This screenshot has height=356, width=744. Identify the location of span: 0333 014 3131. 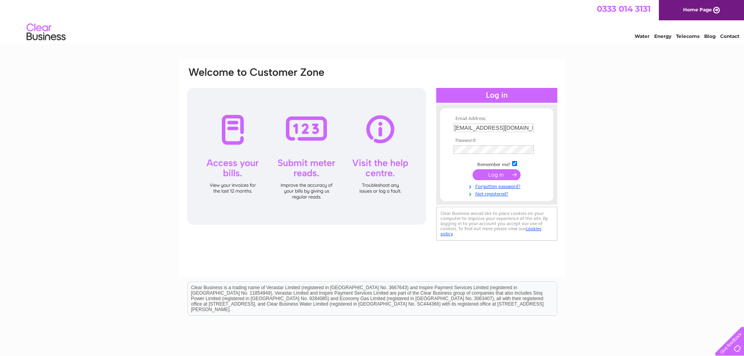
(624, 9).